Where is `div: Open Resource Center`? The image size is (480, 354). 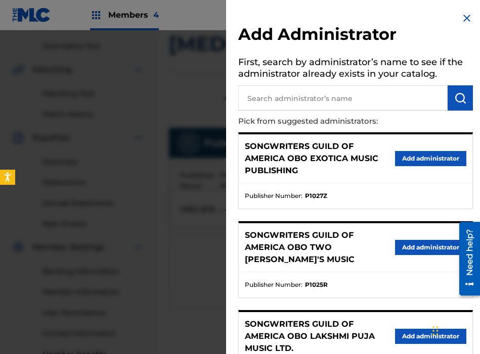
div: Open Resource Center is located at coordinates (18, 40).